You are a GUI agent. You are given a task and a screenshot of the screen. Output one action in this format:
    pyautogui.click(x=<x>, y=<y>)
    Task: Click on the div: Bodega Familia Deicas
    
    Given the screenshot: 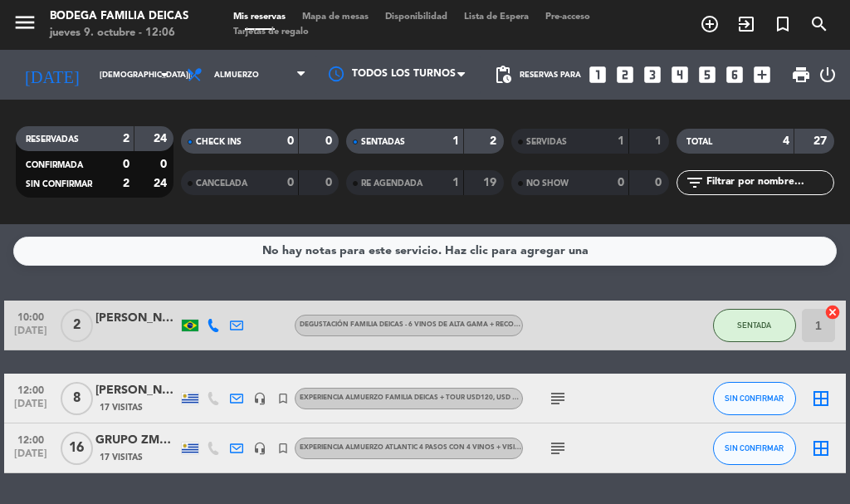 What is the action you would take?
    pyautogui.click(x=119, y=17)
    